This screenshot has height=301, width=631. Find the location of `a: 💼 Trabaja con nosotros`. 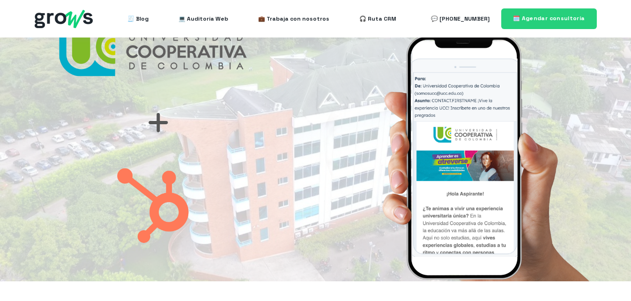

a: 💼 Trabaja con nosotros is located at coordinates (294, 19).